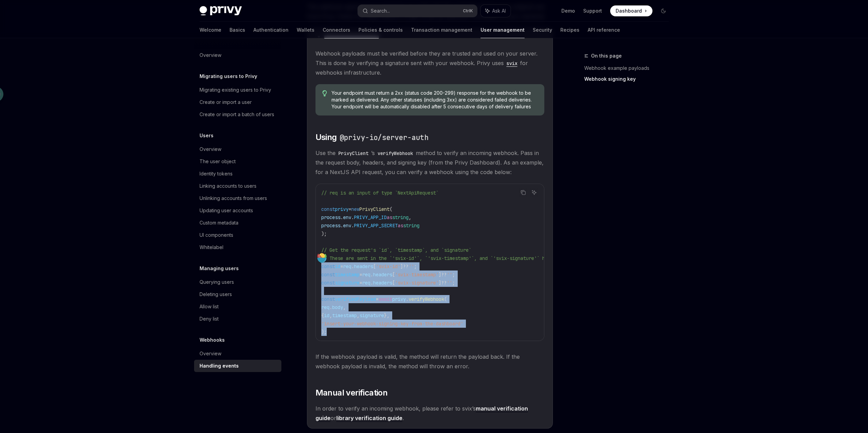  Describe the element at coordinates (499, 11) in the screenshot. I see `span: Ask AI` at that location.